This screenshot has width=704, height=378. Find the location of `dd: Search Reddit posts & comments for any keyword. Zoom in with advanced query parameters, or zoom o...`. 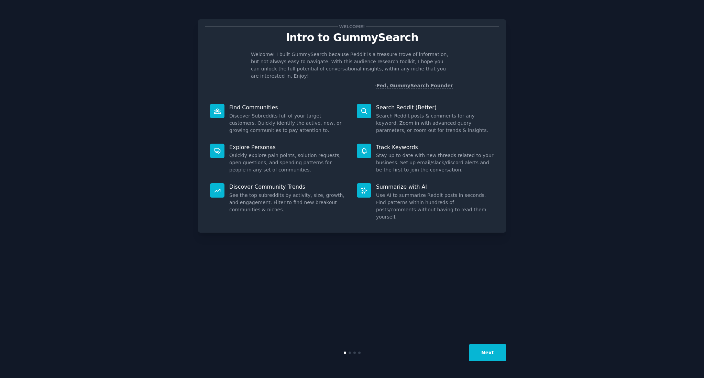

dd: Search Reddit posts & comments for any keyword. Zoom in with advanced query parameters, or zoom o... is located at coordinates (435, 123).